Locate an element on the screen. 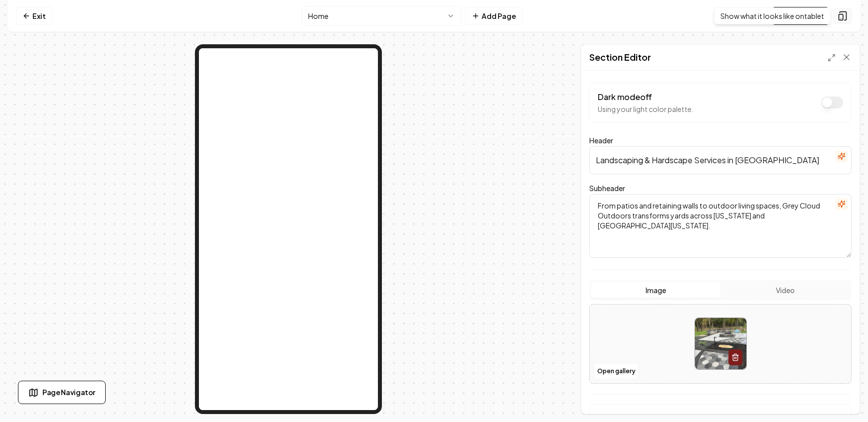 This screenshot has height=422, width=868. label: Header is located at coordinates (601, 140).